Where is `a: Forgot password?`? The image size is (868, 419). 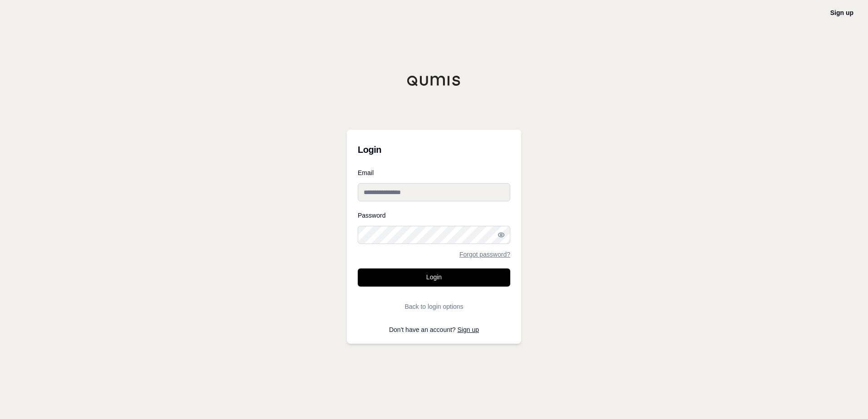 a: Forgot password? is located at coordinates (485, 254).